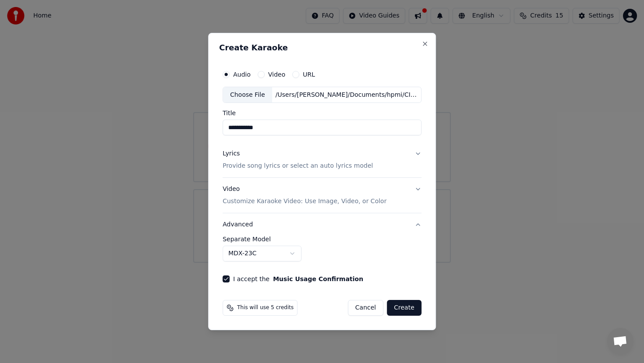 Image resolution: width=644 pixels, height=363 pixels. Describe the element at coordinates (242, 74) in the screenshot. I see `label: Audio` at that location.